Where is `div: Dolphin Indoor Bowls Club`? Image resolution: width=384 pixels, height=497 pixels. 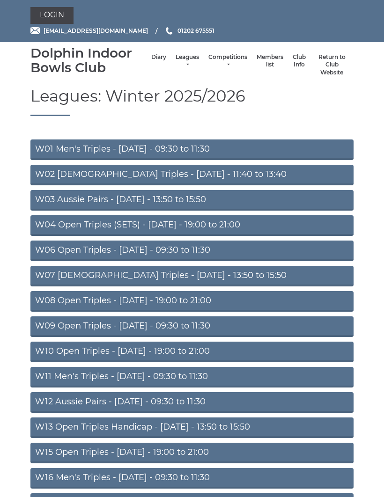 div: Dolphin Indoor Bowls Club is located at coordinates (89, 60).